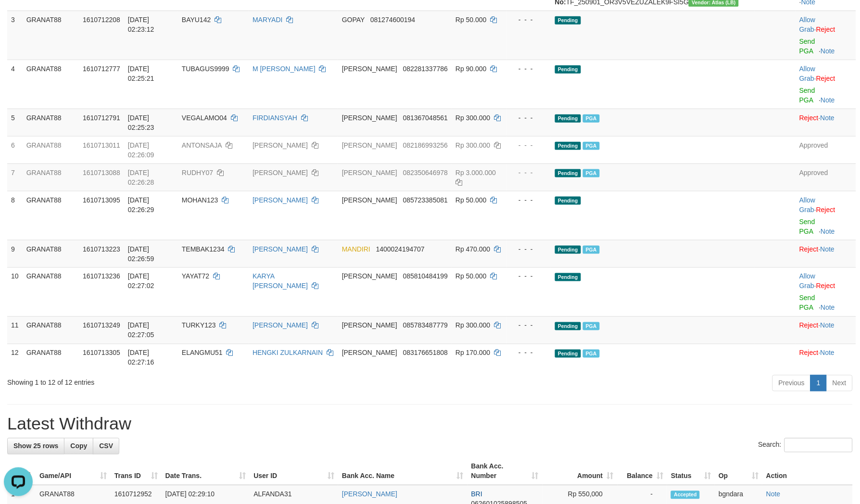 This screenshot has width=860, height=504. Describe the element at coordinates (15, 84) in the screenshot. I see `td: 4` at that location.